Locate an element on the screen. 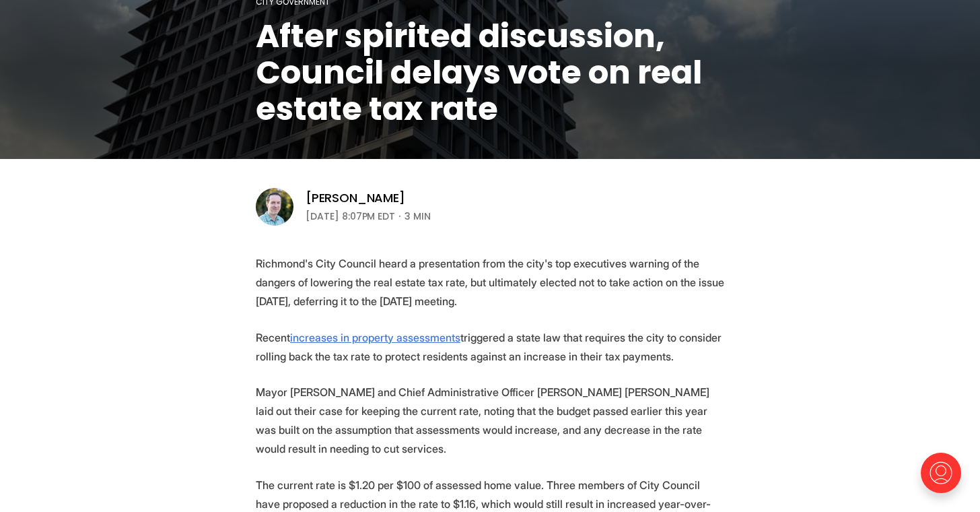 This screenshot has width=980, height=512. p: Recent triggered a state law that requires the city to consider rolling back the tax rate to prot... is located at coordinates (490, 347).